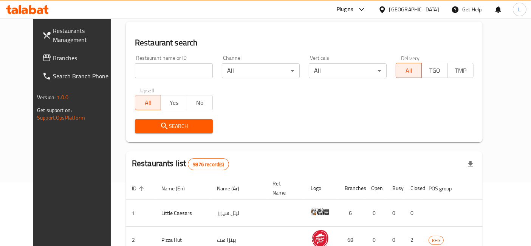 This screenshot has height=246, width=531. What do you see at coordinates (180, 164) in the screenshot?
I see `h2: Restaurants list` at bounding box center [180, 164].